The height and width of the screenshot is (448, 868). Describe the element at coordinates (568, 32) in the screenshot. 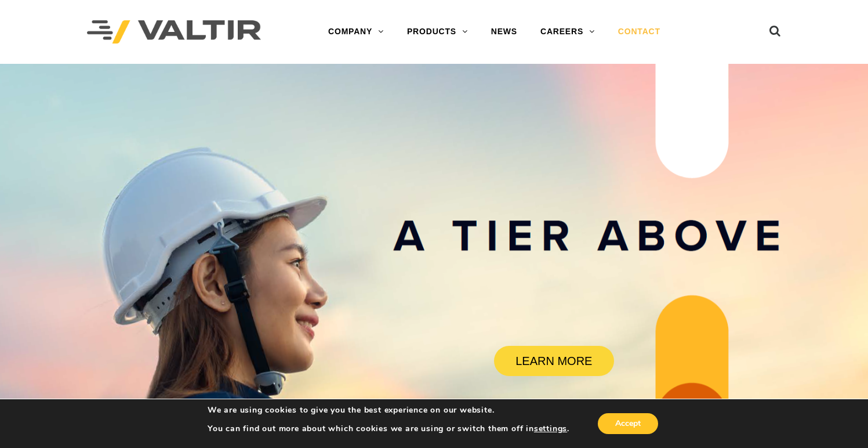

I see `a: CAREERS` at that location.